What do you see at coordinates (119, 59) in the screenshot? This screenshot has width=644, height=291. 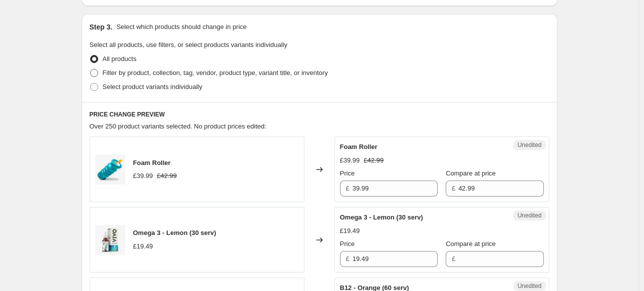 I see `span: All products` at bounding box center [119, 59].